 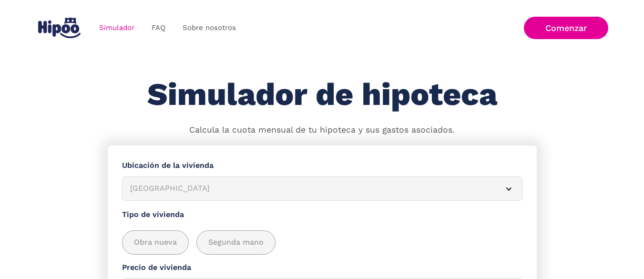 I want to click on span: Segunda mano, so click(x=236, y=242).